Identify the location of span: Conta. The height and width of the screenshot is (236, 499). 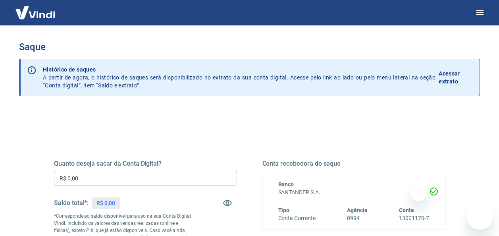
(406, 210).